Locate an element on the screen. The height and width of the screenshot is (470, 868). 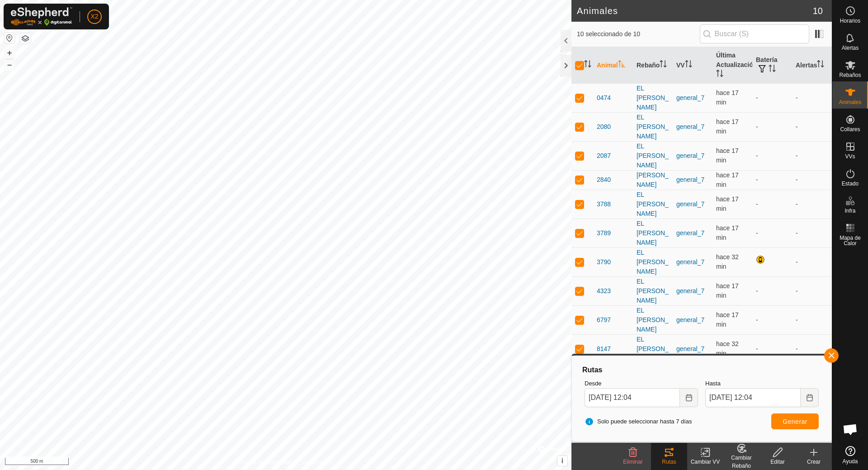
th: Animal is located at coordinates (613, 65).